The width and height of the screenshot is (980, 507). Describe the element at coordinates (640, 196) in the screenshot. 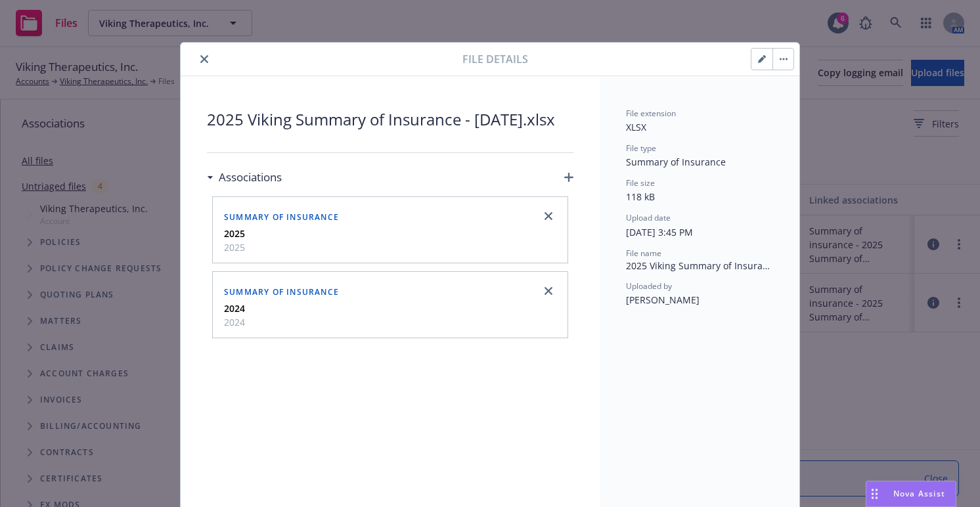

I see `span: 118 kB` at that location.